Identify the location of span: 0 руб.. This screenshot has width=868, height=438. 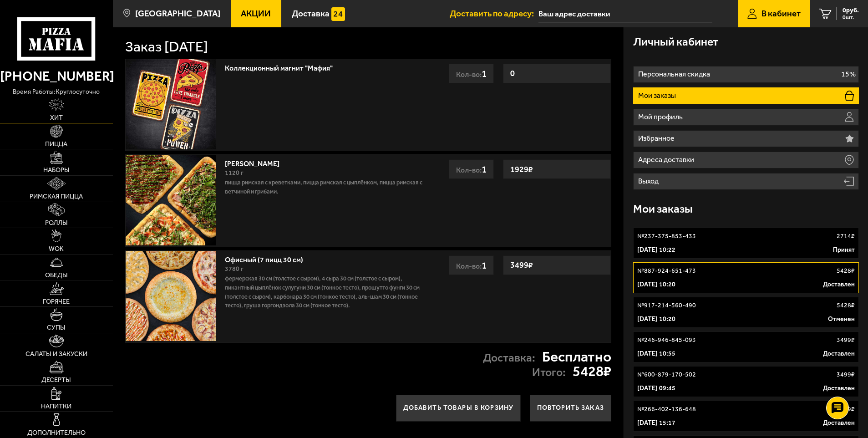
(851, 11).